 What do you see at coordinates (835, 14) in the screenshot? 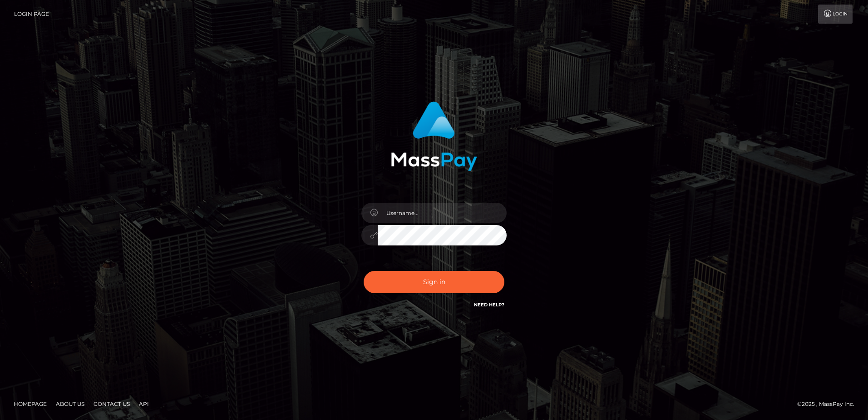
I see `a: Login` at bounding box center [835, 14].